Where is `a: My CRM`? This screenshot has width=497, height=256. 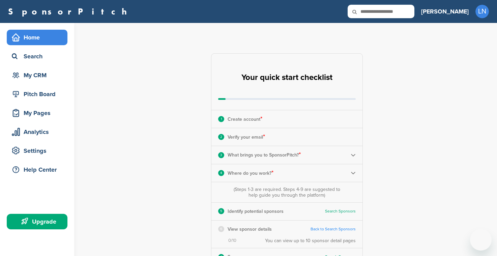 a: My CRM is located at coordinates (37, 75).